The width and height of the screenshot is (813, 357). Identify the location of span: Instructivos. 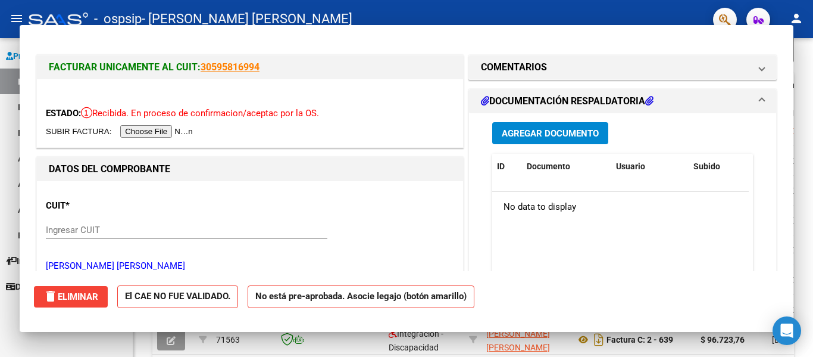
(33, 261).